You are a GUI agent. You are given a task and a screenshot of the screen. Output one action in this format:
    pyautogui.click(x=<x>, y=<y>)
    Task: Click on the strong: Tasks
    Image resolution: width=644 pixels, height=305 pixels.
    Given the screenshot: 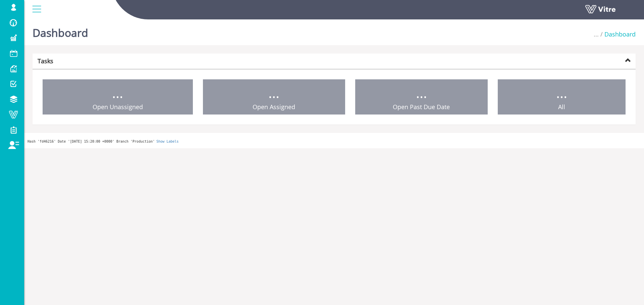 What is the action you would take?
    pyautogui.click(x=45, y=61)
    